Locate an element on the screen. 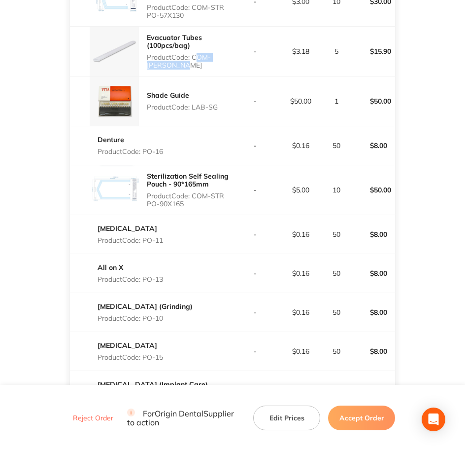 Image resolution: width=465 pixels, height=451 pixels. p: $3.18 is located at coordinates (301, 51).